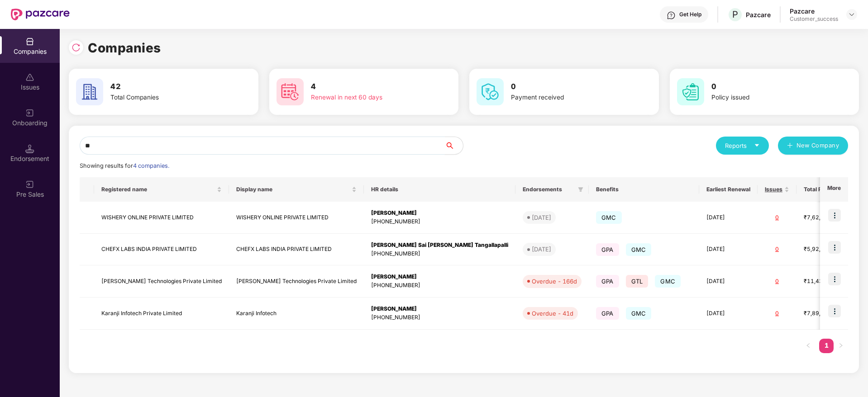 The width and height of the screenshot is (868, 397). Describe the element at coordinates (167, 87) in the screenshot. I see `h3: 42` at that location.